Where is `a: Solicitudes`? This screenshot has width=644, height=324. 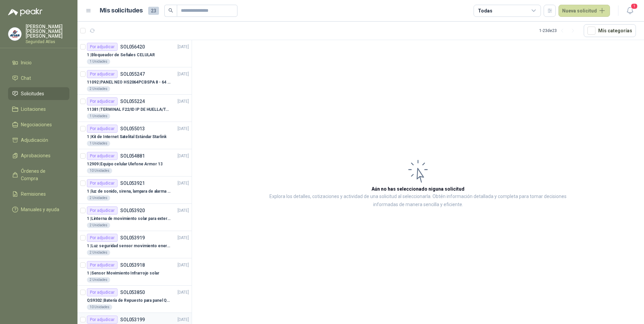 a: Solicitudes is located at coordinates (39, 94).